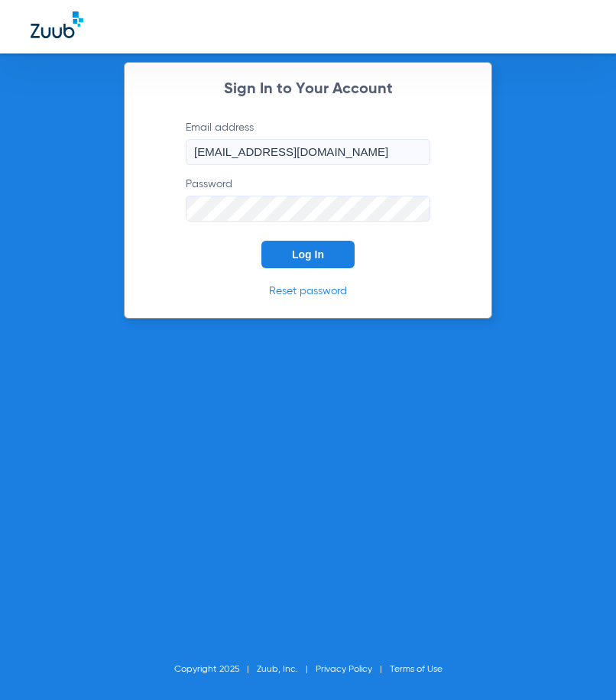  What do you see at coordinates (308, 152) in the screenshot?
I see `input: Email address` at bounding box center [308, 152].